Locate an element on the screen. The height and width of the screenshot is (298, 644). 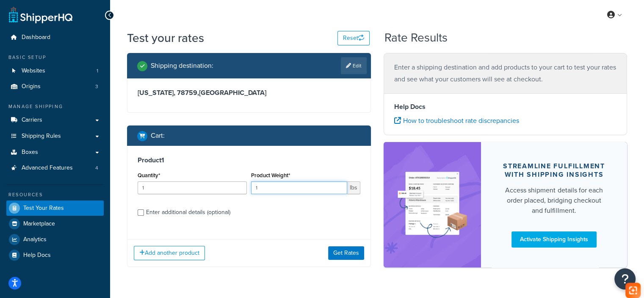
span: lbs is located at coordinates (353, 188).